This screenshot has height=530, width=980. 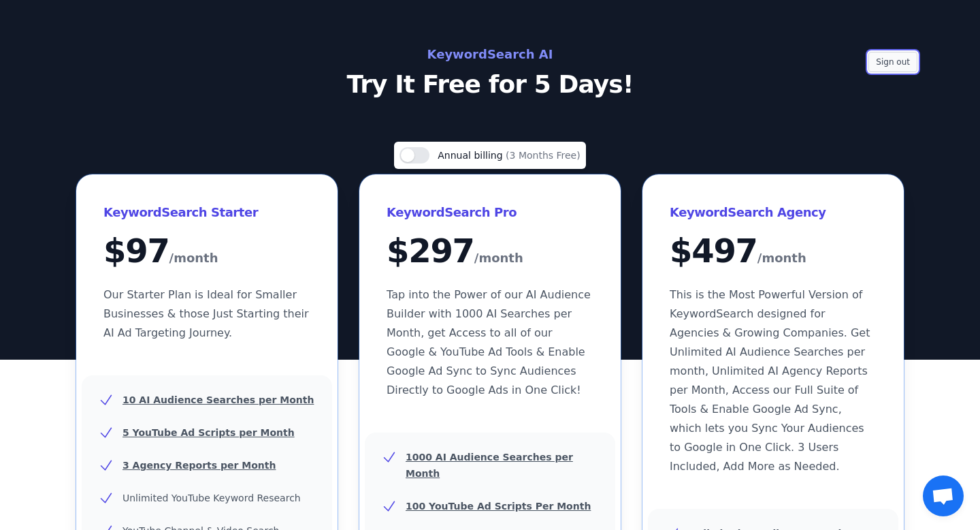 What do you see at coordinates (199, 466) in the screenshot?
I see `u: 3 Agency Reports per Month` at bounding box center [199, 466].